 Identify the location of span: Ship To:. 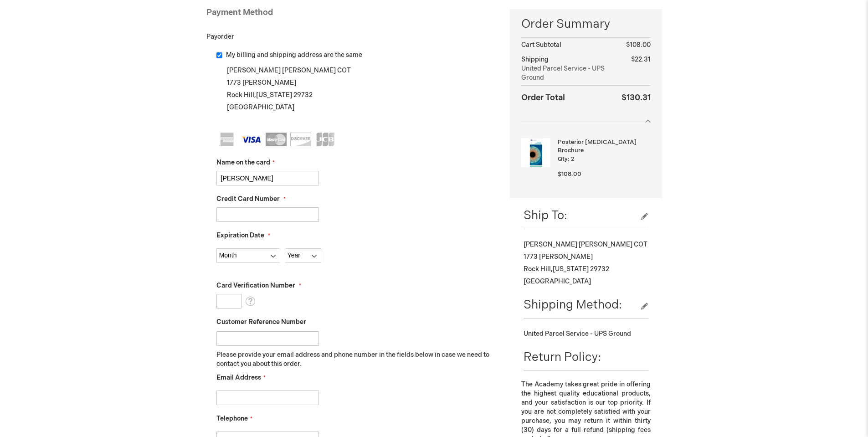
(545, 216).